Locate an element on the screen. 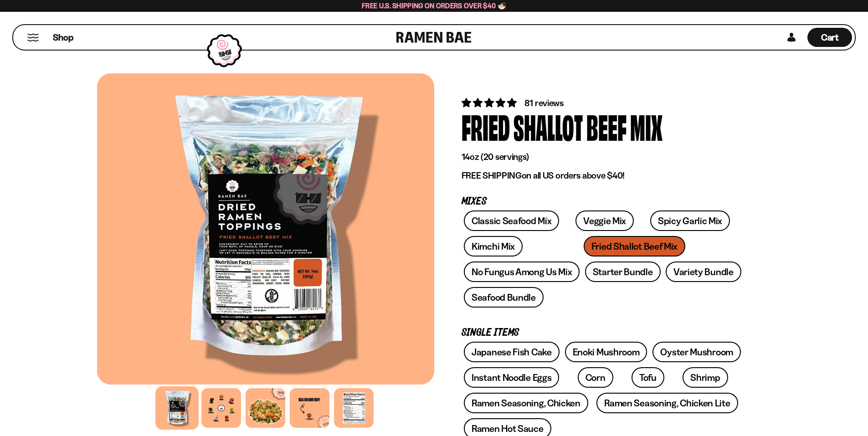 This screenshot has width=868, height=436. p: Mixes is located at coordinates (603, 201).